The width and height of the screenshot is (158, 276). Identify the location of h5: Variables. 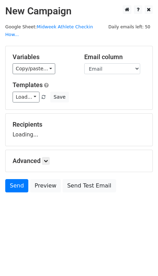
(43, 57).